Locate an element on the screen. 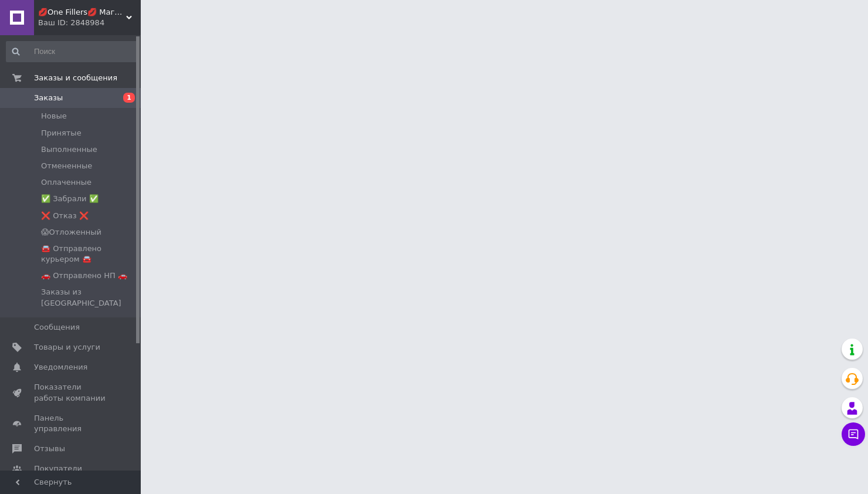  span: 🚘 Отправлено курьером 🚘 is located at coordinates (89, 254).